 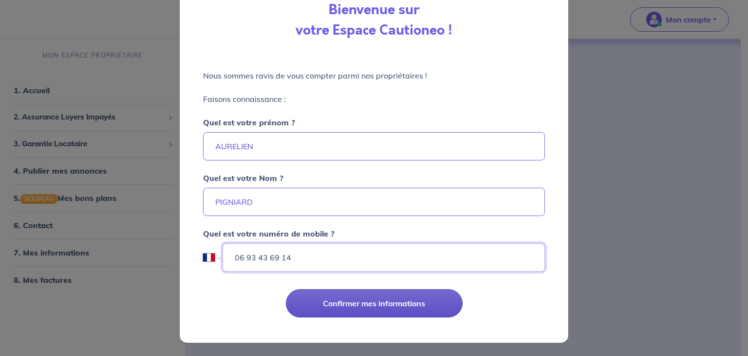 I want to click on input: Ex : Durand, so click(x=374, y=202).